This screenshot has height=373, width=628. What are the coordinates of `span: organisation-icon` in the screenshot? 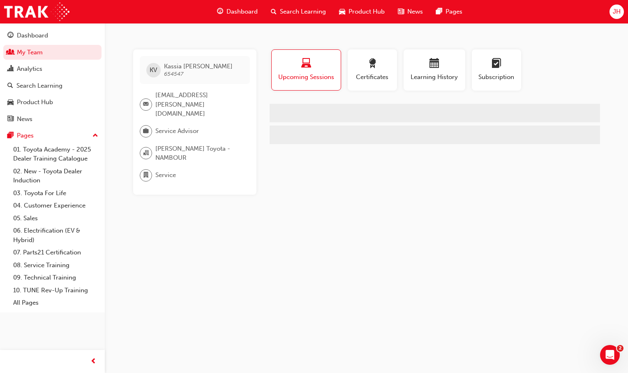 It's located at (146, 153).